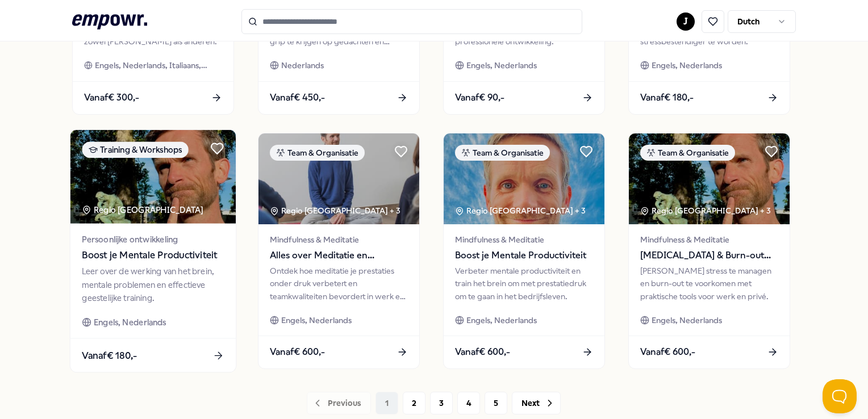  Describe the element at coordinates (153, 285) in the screenshot. I see `div: Leer over de werking van het brein, mentale problemen en effectieve geestelijke training.` at that location.